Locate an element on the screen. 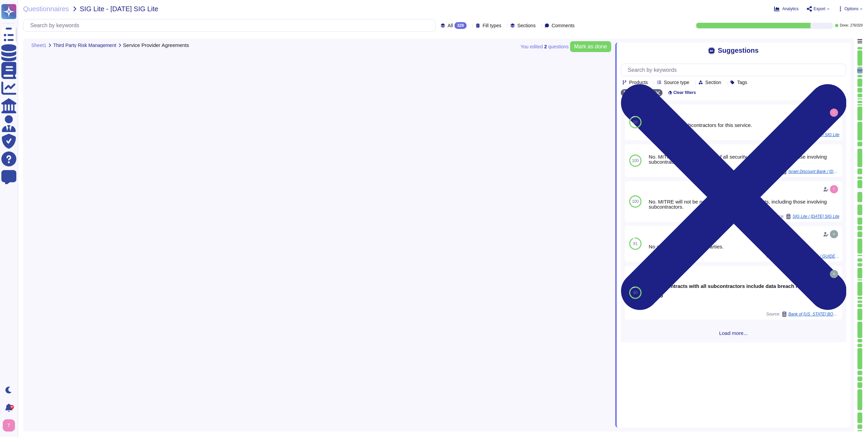  span: 88 is located at coordinates (635, 122).